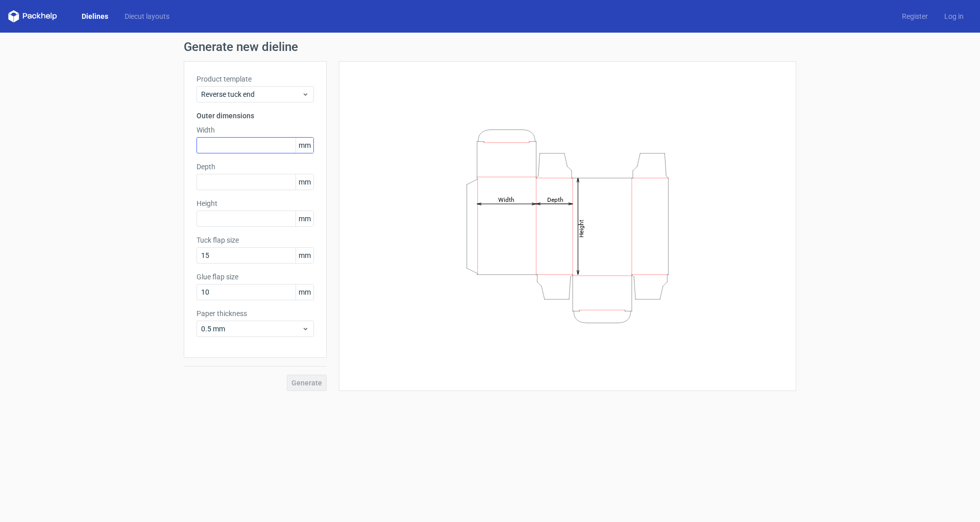 The height and width of the screenshot is (522, 980). I want to click on label: Product template, so click(255, 79).